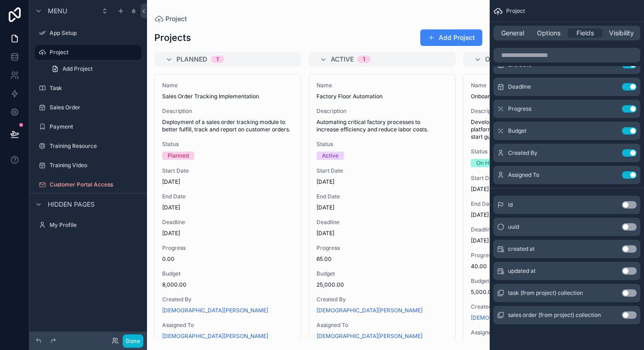 This screenshot has height=350, width=644. Describe the element at coordinates (88, 166) in the screenshot. I see `a: Training Video` at that location.